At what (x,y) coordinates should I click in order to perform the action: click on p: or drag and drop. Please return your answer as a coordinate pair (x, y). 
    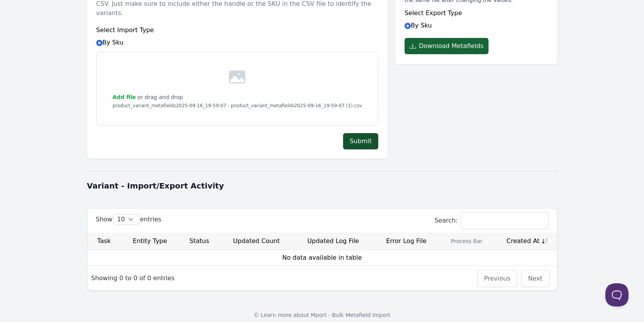
    Looking at the image, I should click on (159, 97).